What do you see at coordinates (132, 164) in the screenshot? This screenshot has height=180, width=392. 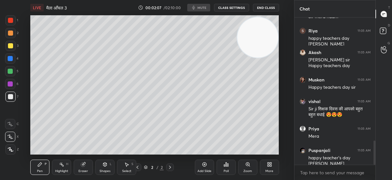 I see `div: S` at bounding box center [132, 164].